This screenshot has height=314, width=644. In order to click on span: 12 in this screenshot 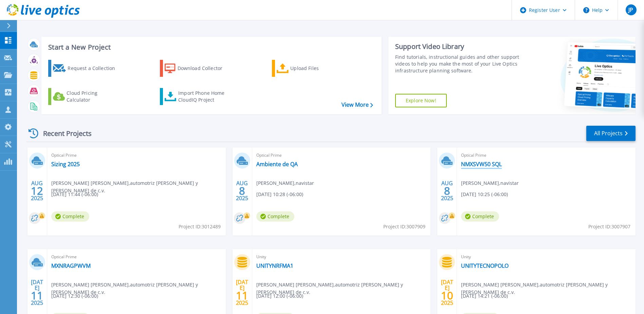, I will do `click(37, 190)`.